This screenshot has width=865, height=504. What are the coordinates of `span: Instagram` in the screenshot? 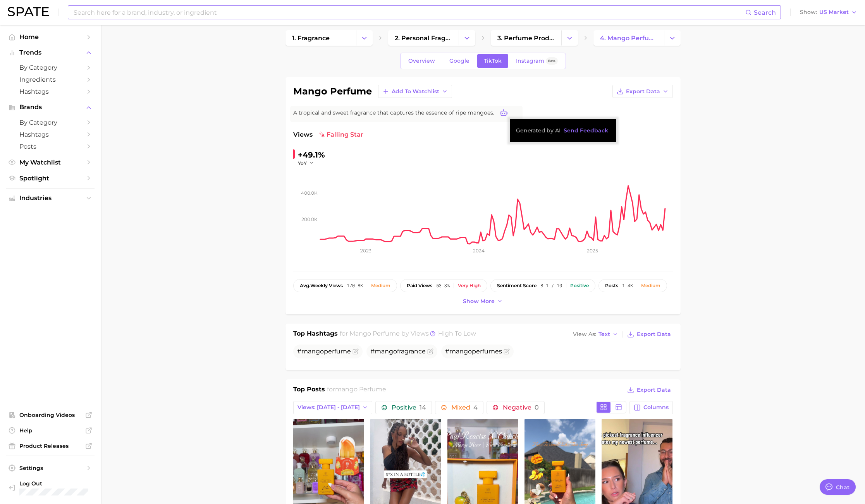 It's located at (530, 61).